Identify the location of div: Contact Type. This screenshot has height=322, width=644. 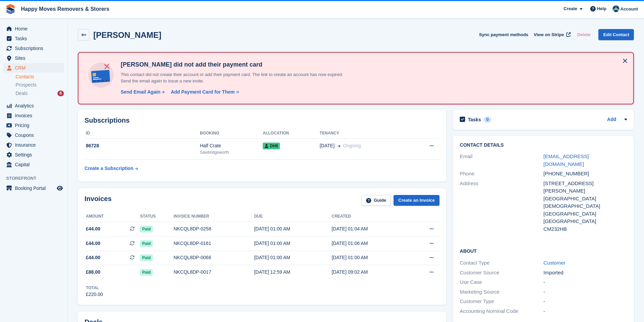
(501, 264).